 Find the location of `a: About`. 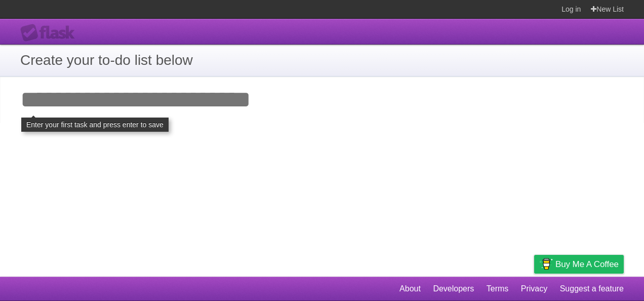

a: About is located at coordinates (410, 289).